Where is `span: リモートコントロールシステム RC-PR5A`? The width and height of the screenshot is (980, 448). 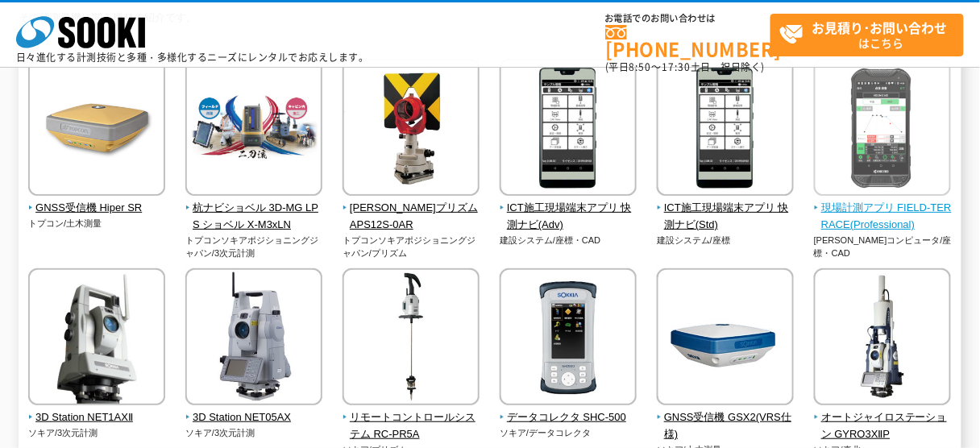
span: リモートコントロールシステム RC-PR5A is located at coordinates (411, 426).